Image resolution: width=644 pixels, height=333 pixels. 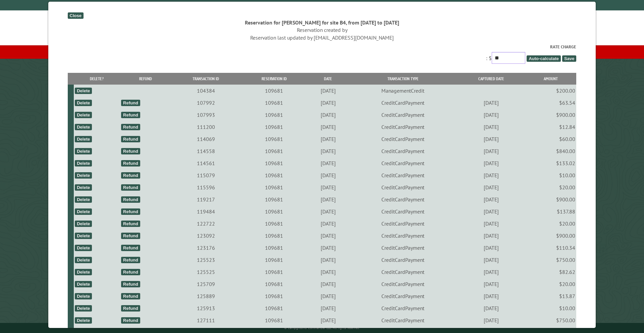 I want to click on td: 125913, so click(x=206, y=308).